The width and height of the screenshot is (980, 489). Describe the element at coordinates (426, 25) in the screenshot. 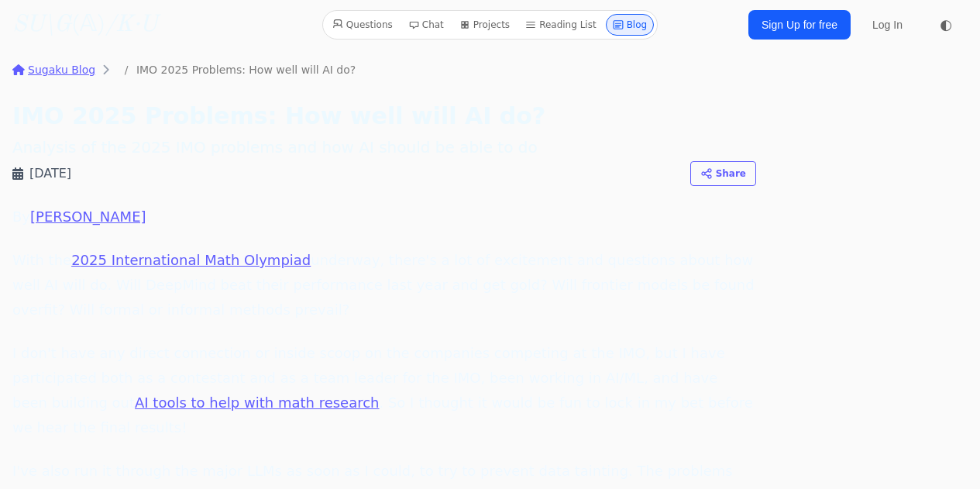

I see `a: Chat` at that location.